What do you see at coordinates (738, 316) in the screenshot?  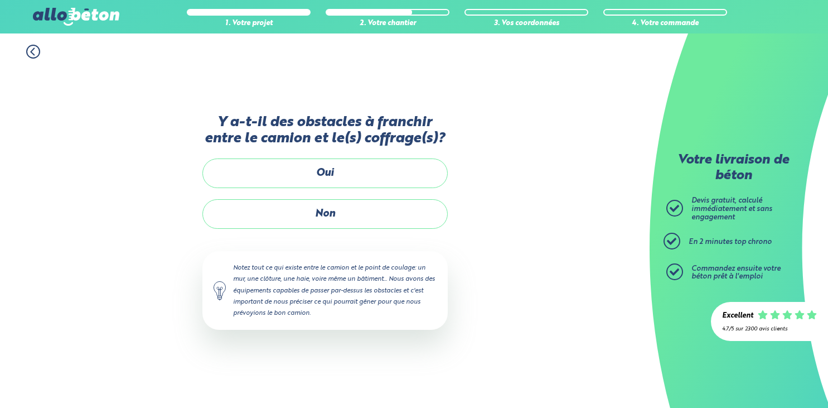 I see `div: Excellent` at bounding box center [738, 316].